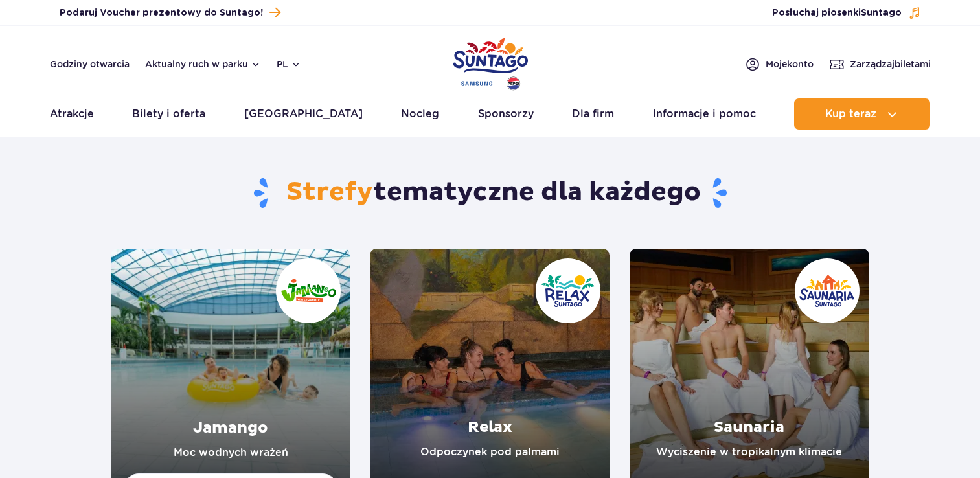 Image resolution: width=980 pixels, height=478 pixels. I want to click on button: Aktualny ruch w parku, so click(203, 64).